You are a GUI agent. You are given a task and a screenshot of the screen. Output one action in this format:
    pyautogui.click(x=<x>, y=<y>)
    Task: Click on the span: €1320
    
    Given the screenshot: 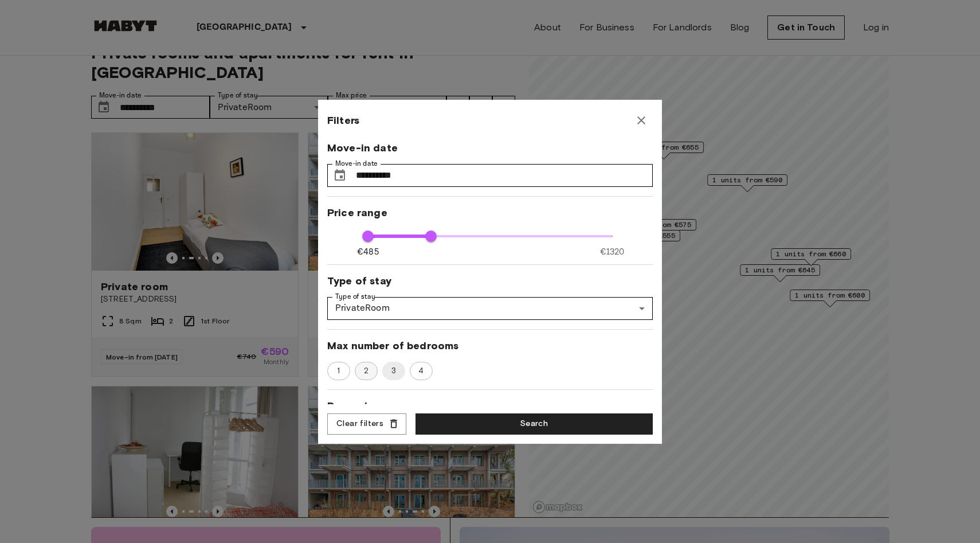 What is the action you would take?
    pyautogui.click(x=612, y=252)
    